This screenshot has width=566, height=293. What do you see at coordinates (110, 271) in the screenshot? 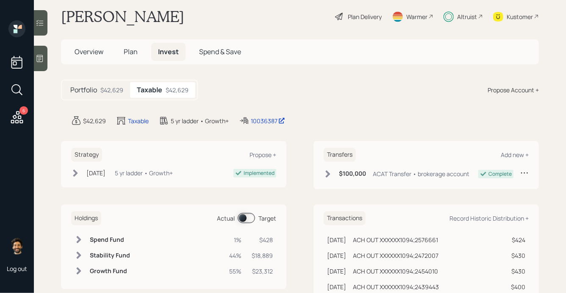
I see `h6: Growth Fund` at bounding box center [110, 271].